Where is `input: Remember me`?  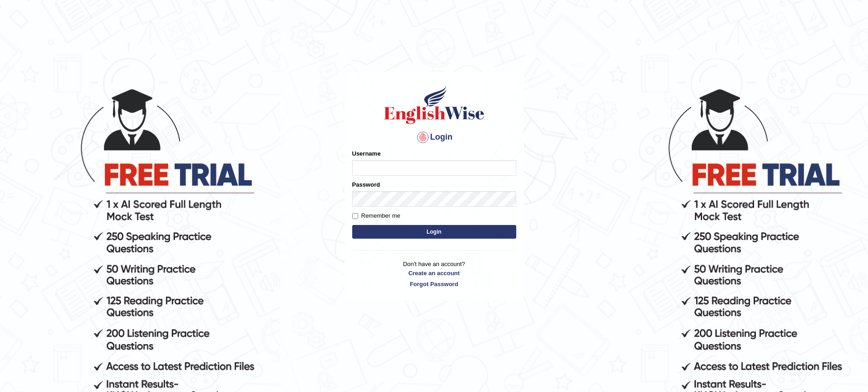
input: Remember me is located at coordinates (355, 215).